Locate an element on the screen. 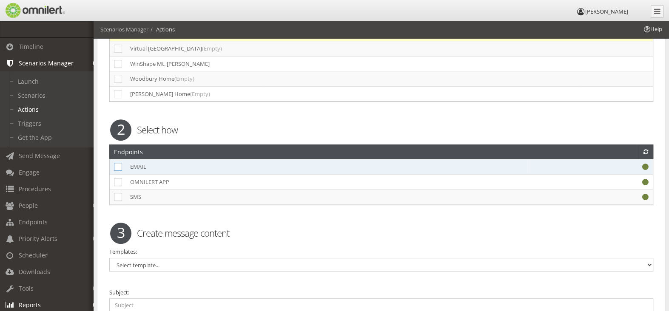  label: Subject: is located at coordinates (119, 293).